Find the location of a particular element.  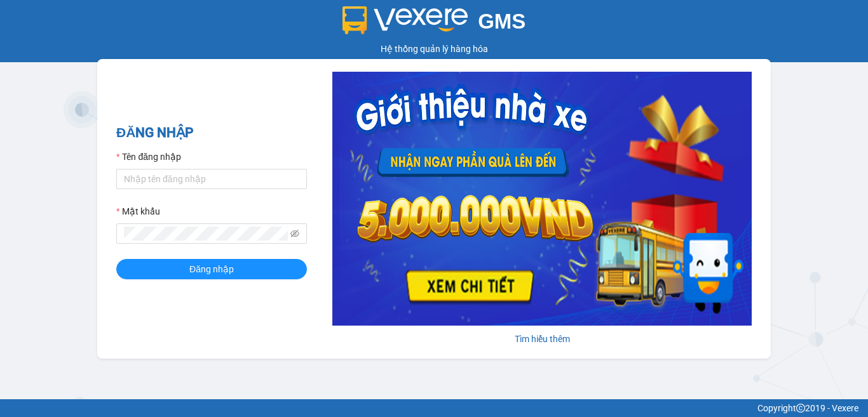

div: Copyright 2019 - Vexere is located at coordinates (434, 408).